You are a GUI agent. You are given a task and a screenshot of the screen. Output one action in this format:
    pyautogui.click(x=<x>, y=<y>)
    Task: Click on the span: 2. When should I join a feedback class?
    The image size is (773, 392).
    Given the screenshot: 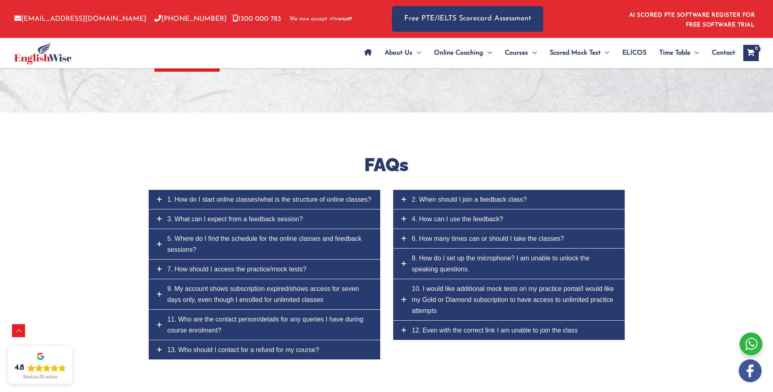 What is the action you would take?
    pyautogui.click(x=470, y=199)
    